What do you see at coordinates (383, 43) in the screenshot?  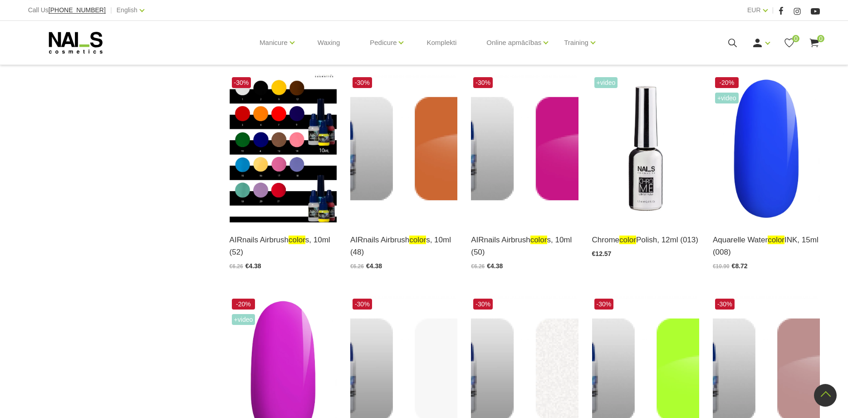 I see `a: Pedicure` at bounding box center [383, 43].